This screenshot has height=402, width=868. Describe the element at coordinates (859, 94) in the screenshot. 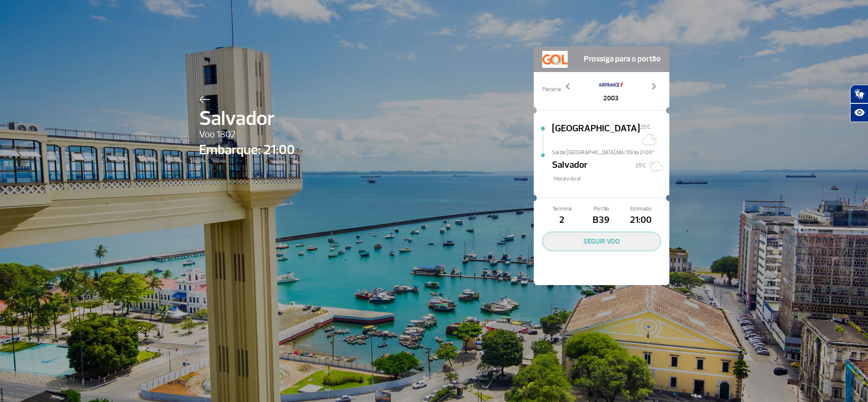

I see `button: Abrir tradutor de língua de sinais.` at that location.